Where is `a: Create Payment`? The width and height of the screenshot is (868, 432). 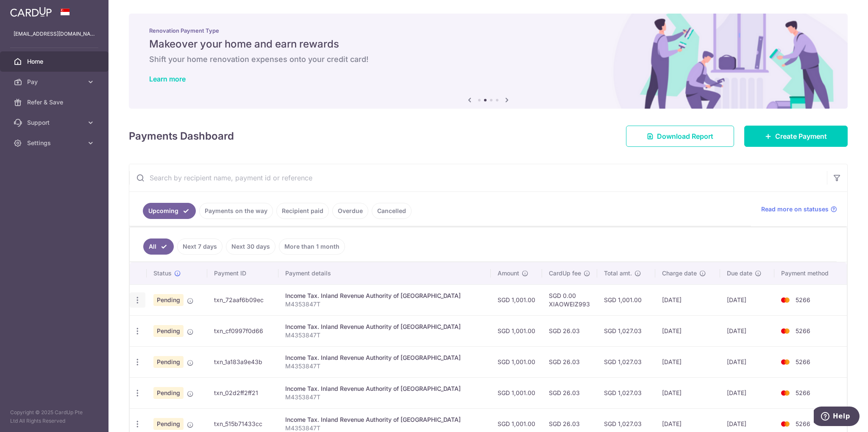
a: Create Payment is located at coordinates (796, 136).